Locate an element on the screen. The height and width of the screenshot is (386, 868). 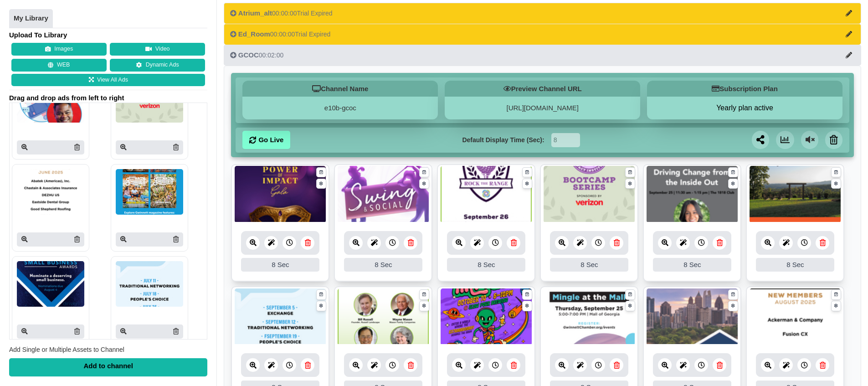
img: 2040.795 kb is located at coordinates (383, 317).